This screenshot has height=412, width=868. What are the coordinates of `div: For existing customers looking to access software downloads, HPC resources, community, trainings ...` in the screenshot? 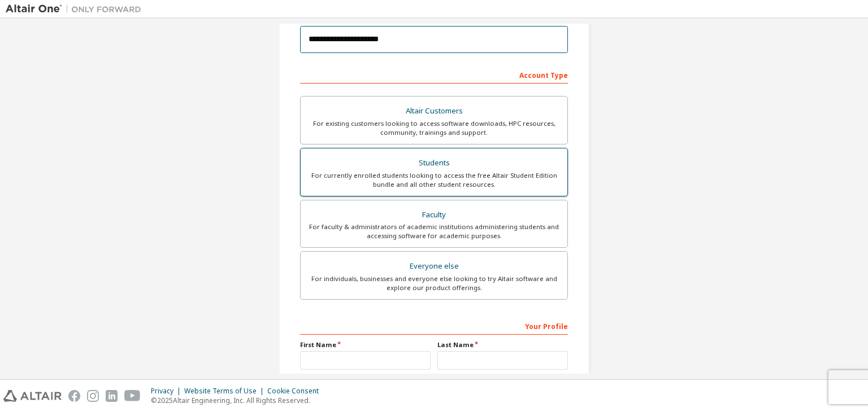 It's located at (434, 128).